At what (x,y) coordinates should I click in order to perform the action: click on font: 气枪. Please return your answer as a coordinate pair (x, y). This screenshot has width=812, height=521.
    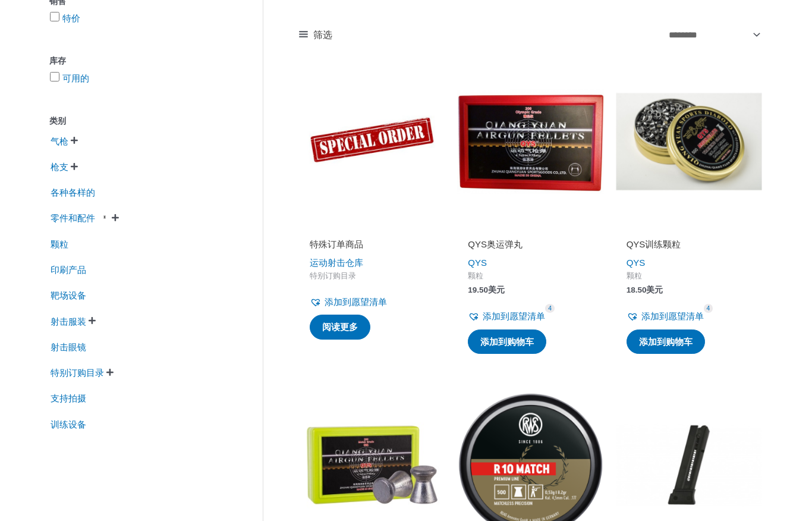
    Looking at the image, I should click on (60, 141).